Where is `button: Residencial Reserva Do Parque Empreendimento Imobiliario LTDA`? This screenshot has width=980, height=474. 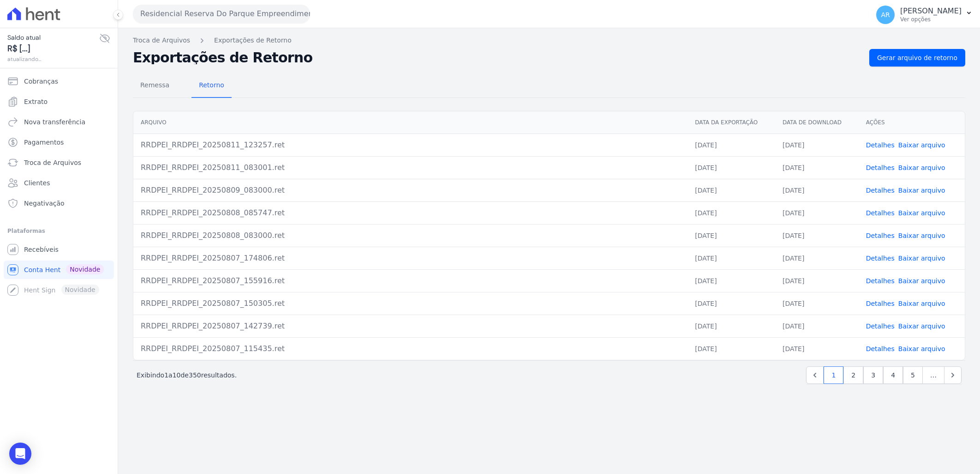 button: Residencial Reserva Do Parque Empreendimento Imobiliario LTDA is located at coordinates (221, 14).